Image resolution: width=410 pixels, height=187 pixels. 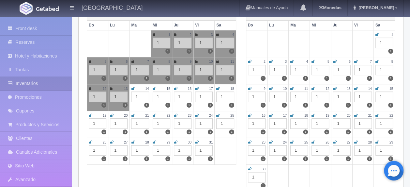 What do you see at coordinates (363, 25) in the screenshot?
I see `th: Vi` at bounding box center [363, 25].